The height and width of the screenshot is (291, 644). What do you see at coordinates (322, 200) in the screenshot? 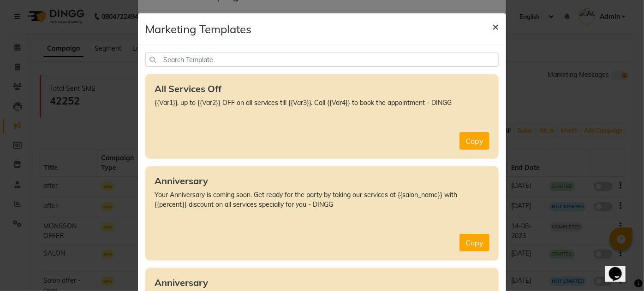
I see `p: Your Anniversary is coming soon. Get ready for the party by taking our services at {{salon_name}}...` at bounding box center [322, 200].